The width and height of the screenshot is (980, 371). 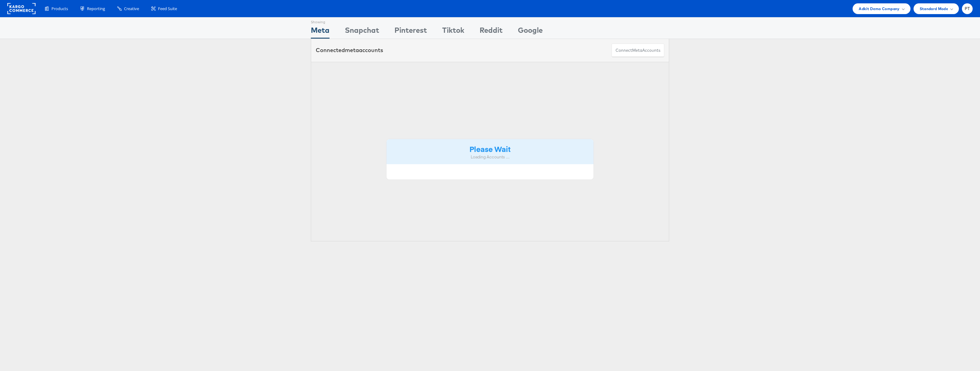 I want to click on strong: Please Wait, so click(x=490, y=149).